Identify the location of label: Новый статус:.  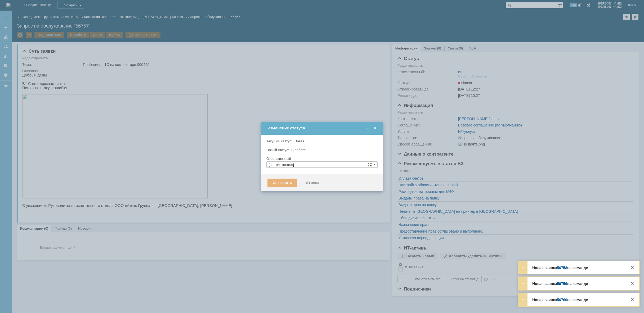
(278, 150).